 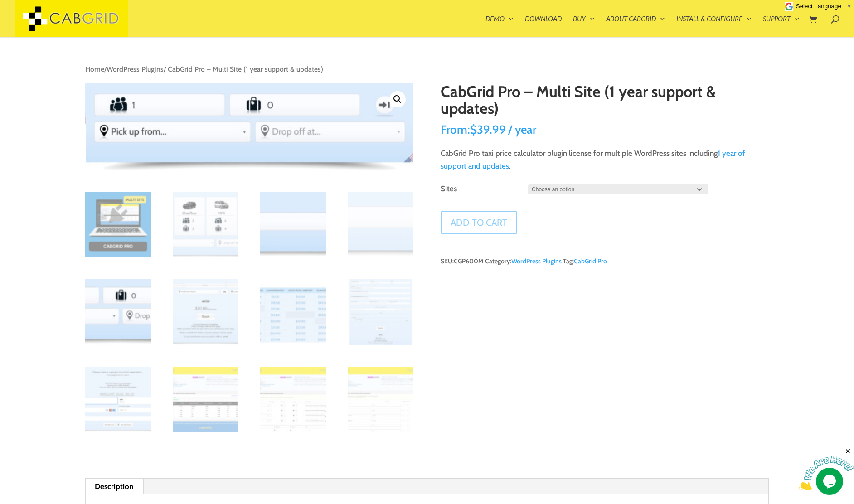 What do you see at coordinates (398, 99) in the screenshot?
I see `a: View full-screen image gallery` at bounding box center [398, 99].